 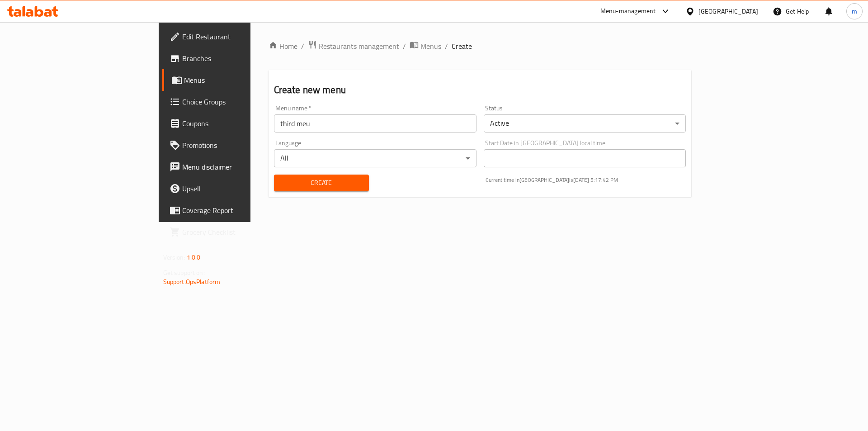 What do you see at coordinates (233, 124) in the screenshot?
I see `a: Coupons` at bounding box center [233, 124].